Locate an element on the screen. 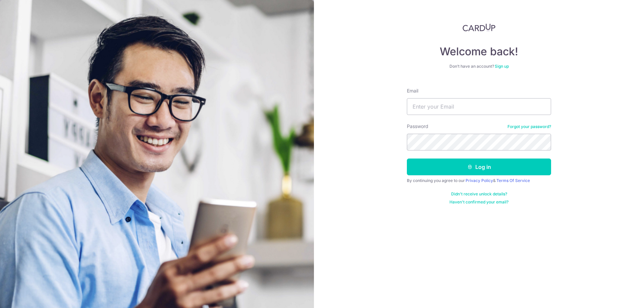 This screenshot has height=308, width=644. div: By continuing you agree to our & is located at coordinates (480, 181).